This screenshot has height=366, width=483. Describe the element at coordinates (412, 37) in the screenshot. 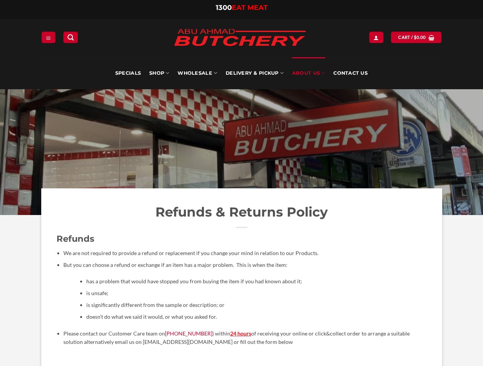

I see `span: Cart /` at that location.